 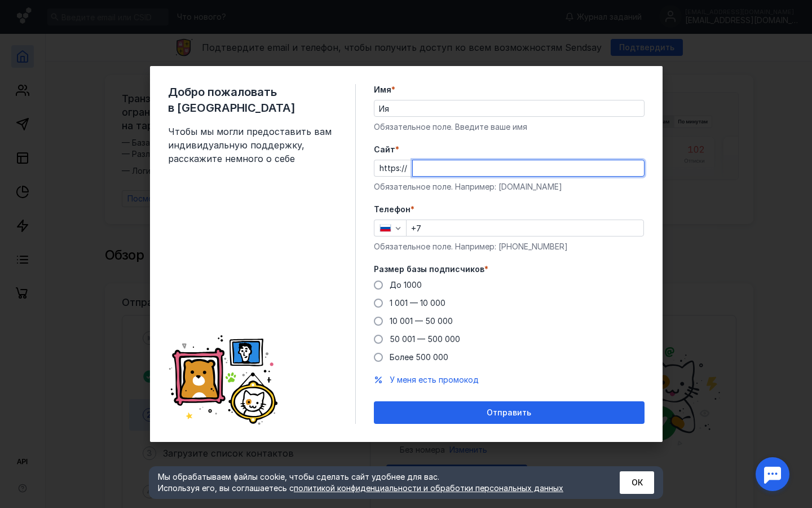 What do you see at coordinates (384, 149) in the screenshot?
I see `span: Cайт` at bounding box center [384, 149].